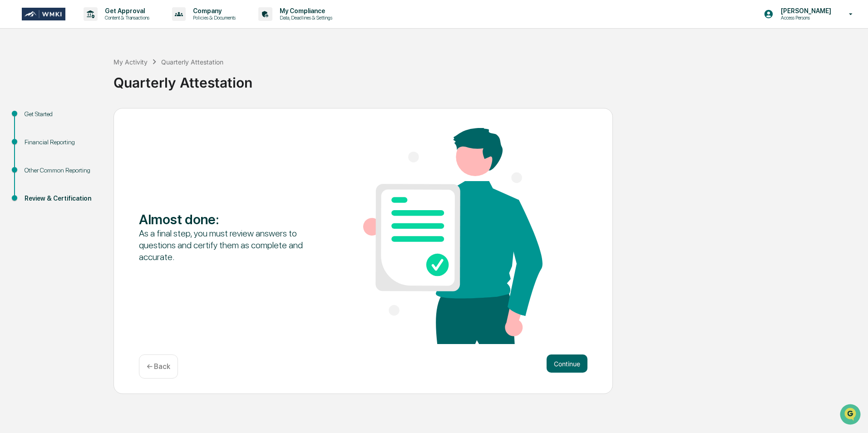  What do you see at coordinates (11, 11) in the screenshot?
I see `button: Open customer support` at bounding box center [11, 11].